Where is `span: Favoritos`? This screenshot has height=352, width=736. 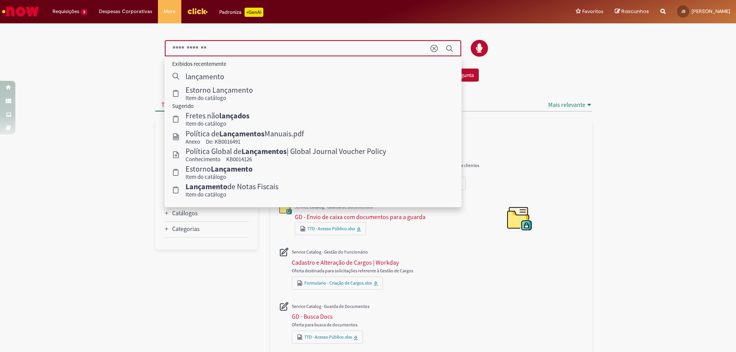 span: Favoritos is located at coordinates (593, 12).